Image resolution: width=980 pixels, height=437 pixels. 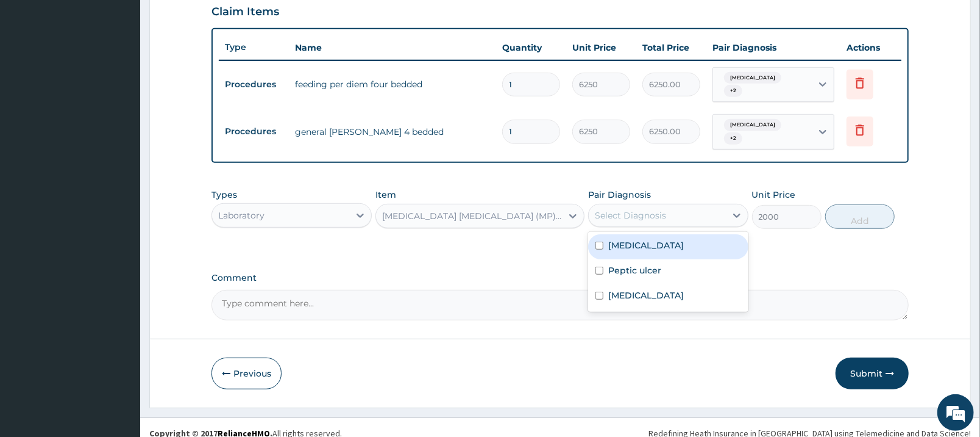 I want to click on label: Peptic ulcer, so click(x=634, y=270).